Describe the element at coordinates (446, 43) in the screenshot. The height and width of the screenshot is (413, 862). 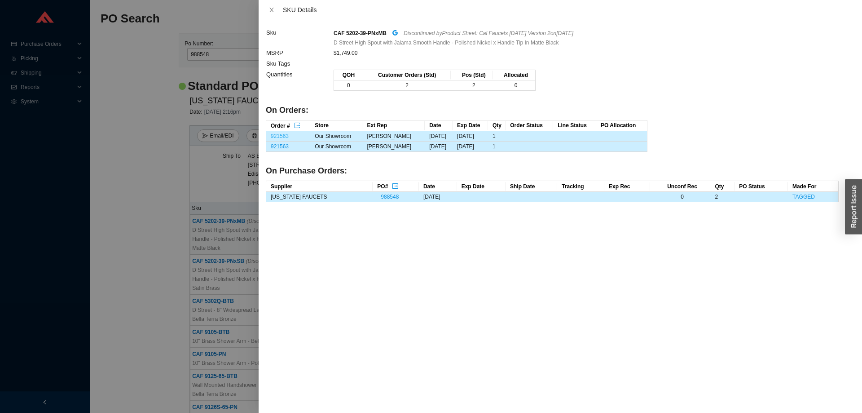
I see `span: D Street High Spout with Jalama Smooth Handle - Polished Nickel x Handle Tip In Matte Black` at that location.